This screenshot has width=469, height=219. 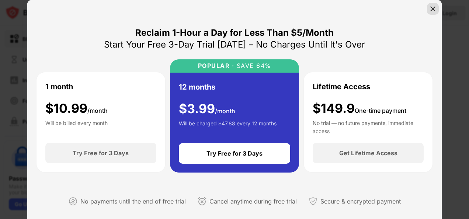 I want to click on div: Will be charged $47.88 every 12 months, so click(x=227, y=127).